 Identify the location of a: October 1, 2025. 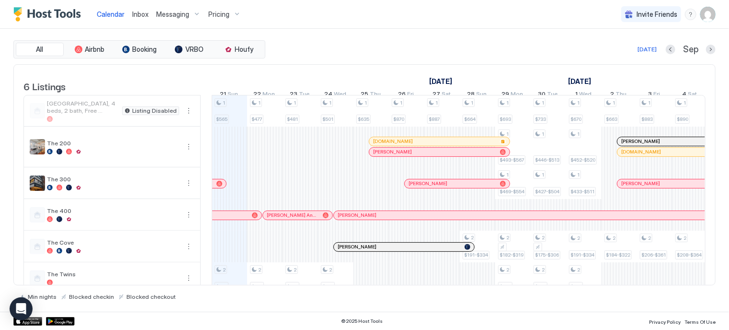
(580, 81).